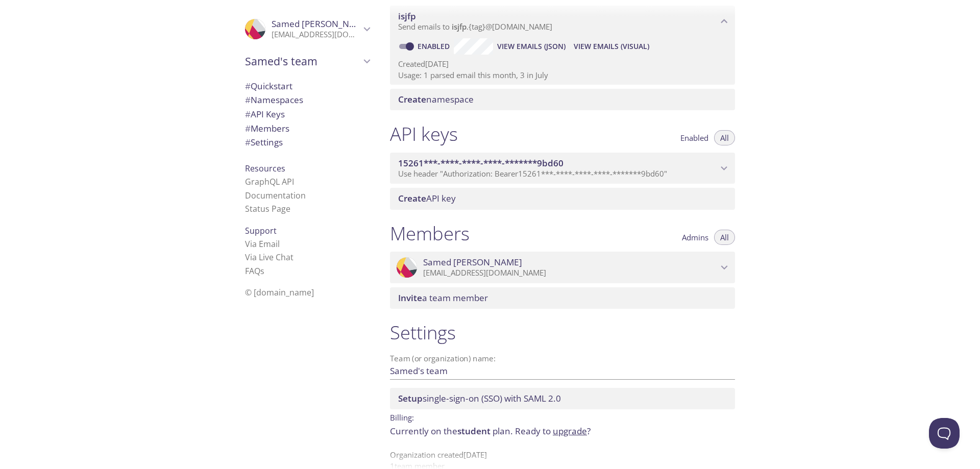 This screenshot has width=980, height=469. Describe the element at coordinates (563, 431) in the screenshot. I see `p: Currently on the plan.` at that location.